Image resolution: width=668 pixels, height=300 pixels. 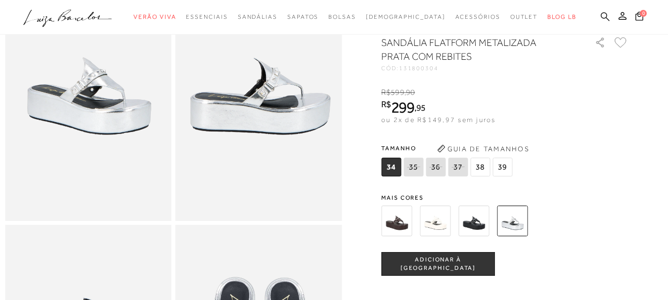 I want to click on h1: SANDÁLIA FLATFORM METALIZADA PRATA COM REBITES, so click(x=474, y=49).